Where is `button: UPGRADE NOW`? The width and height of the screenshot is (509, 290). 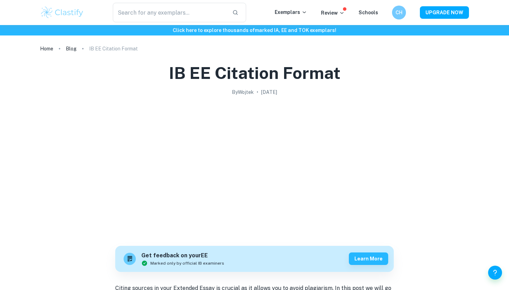
button: UPGRADE NOW is located at coordinates (444, 13).